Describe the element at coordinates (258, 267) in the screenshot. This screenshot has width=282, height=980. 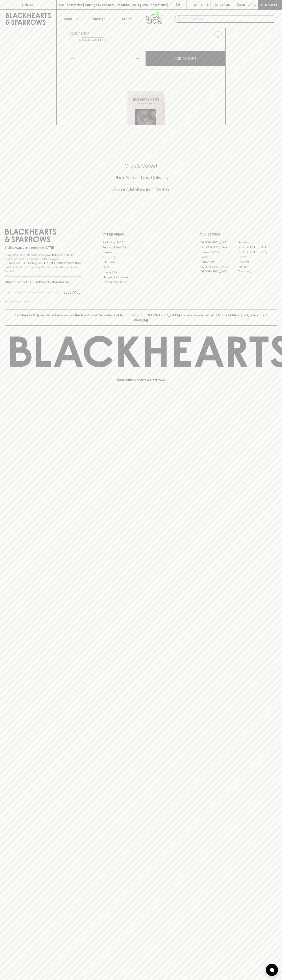
I see `a: Prahran` at that location.